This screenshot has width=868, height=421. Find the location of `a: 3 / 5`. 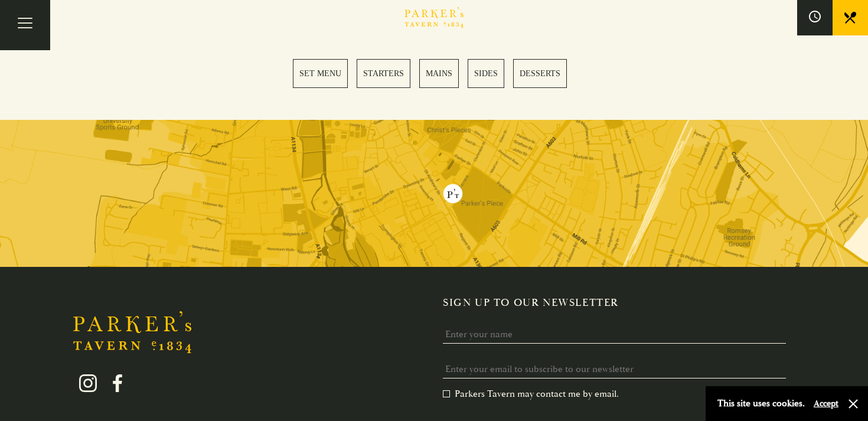

a: 3 / 5 is located at coordinates (438, 73).